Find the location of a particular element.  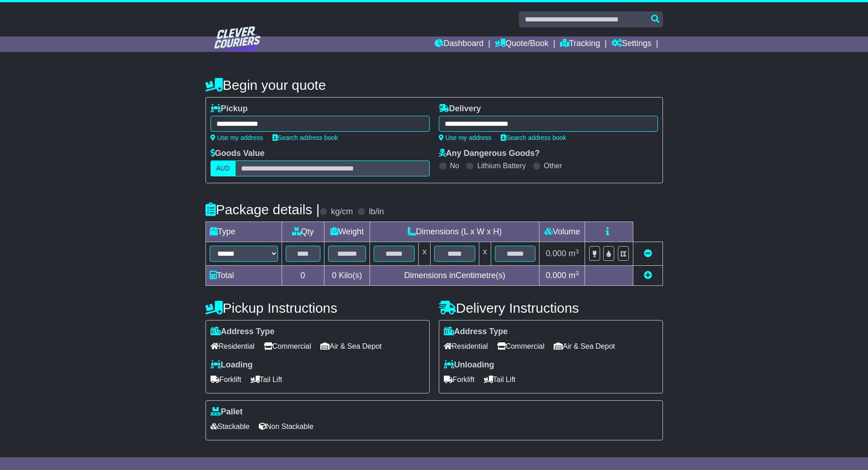

label: Other is located at coordinates (553, 165).